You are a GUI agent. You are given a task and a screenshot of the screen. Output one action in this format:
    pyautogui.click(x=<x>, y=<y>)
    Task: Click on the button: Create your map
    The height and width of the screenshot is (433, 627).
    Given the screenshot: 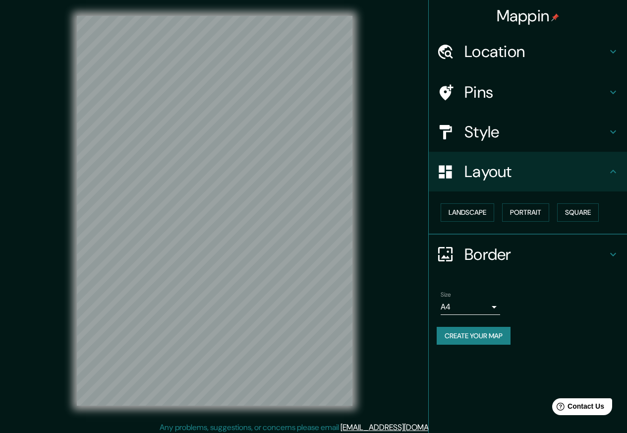 What is the action you would take?
    pyautogui.click(x=473, y=335)
    